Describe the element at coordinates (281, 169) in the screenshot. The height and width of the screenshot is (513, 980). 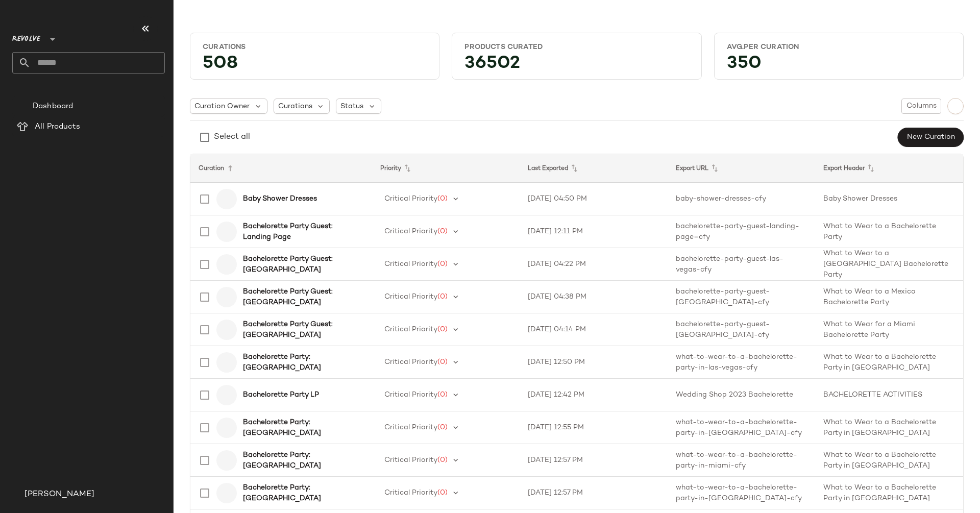
I see `th: Curation` at that location.